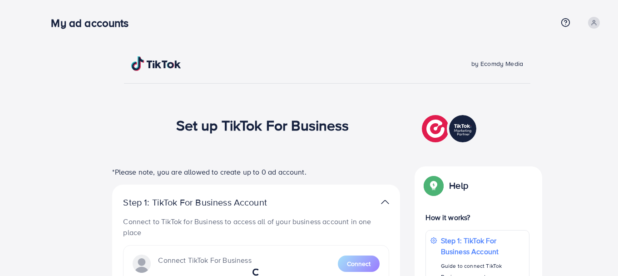 This screenshot has width=618, height=276. I want to click on p: Help, so click(458, 185).